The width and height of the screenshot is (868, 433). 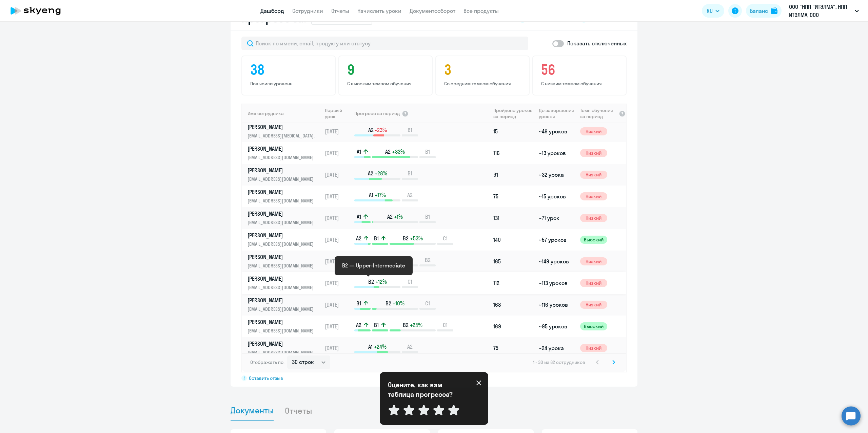 What do you see at coordinates (556, 131) in the screenshot?
I see `td: ~46 уроков` at bounding box center [556, 131].